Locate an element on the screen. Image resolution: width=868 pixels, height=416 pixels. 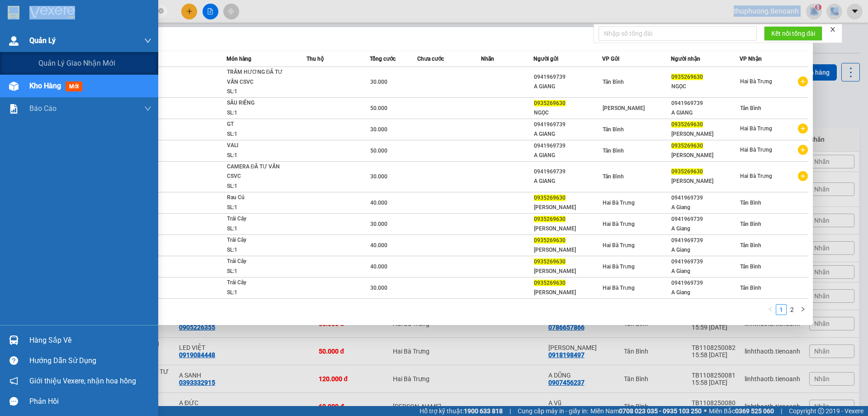
span: mới is located at coordinates (73, 87).